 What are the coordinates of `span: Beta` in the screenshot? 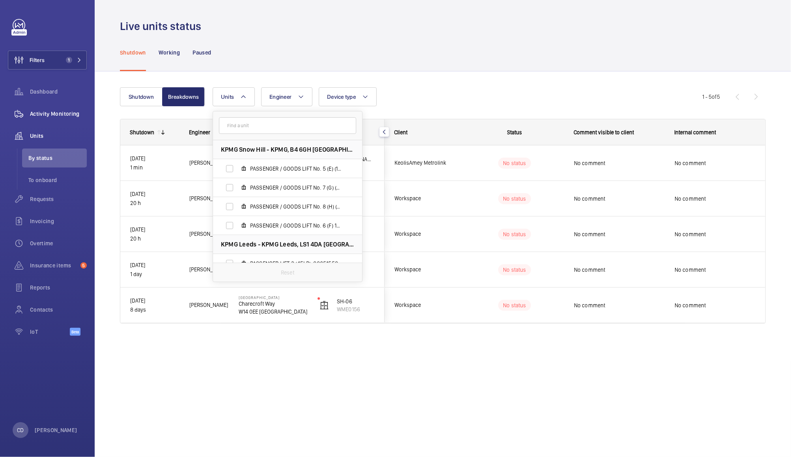 It's located at (75, 332).